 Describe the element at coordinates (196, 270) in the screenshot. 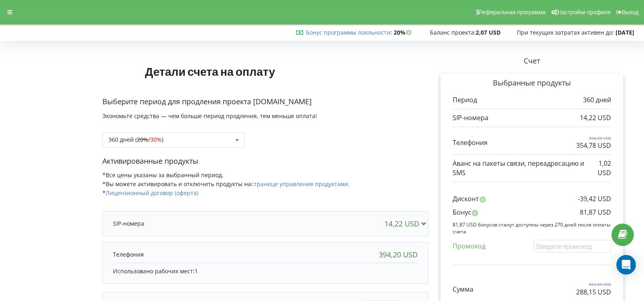

I see `span: 1` at that location.